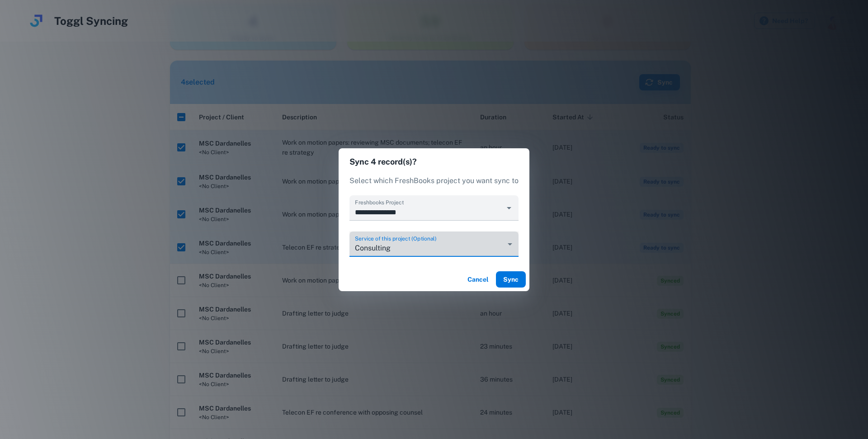  Describe the element at coordinates (434, 162) in the screenshot. I see `h2: Sync 4 record(s)?` at that location.